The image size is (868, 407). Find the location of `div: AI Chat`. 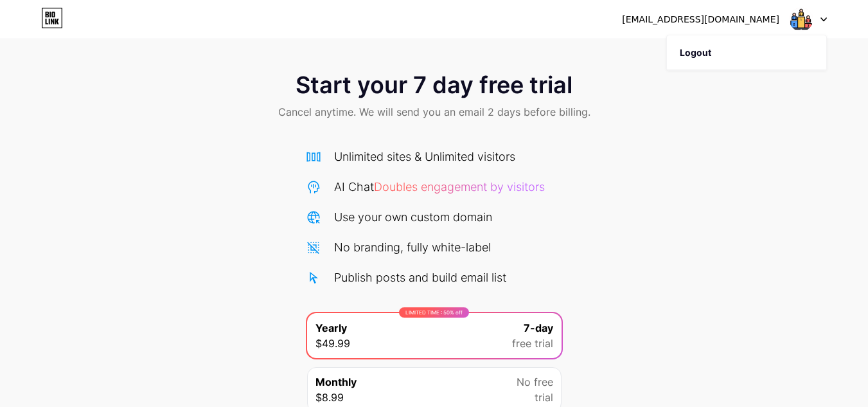

div: AI Chat is located at coordinates (439, 186).